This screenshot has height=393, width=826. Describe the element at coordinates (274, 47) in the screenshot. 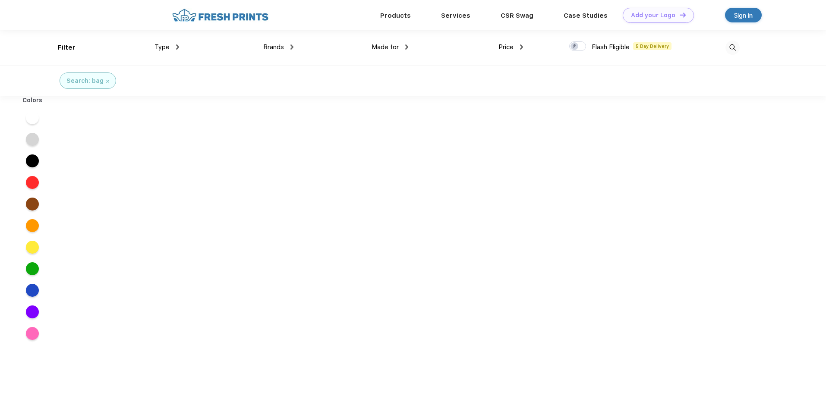

I see `span: Brands` at that location.